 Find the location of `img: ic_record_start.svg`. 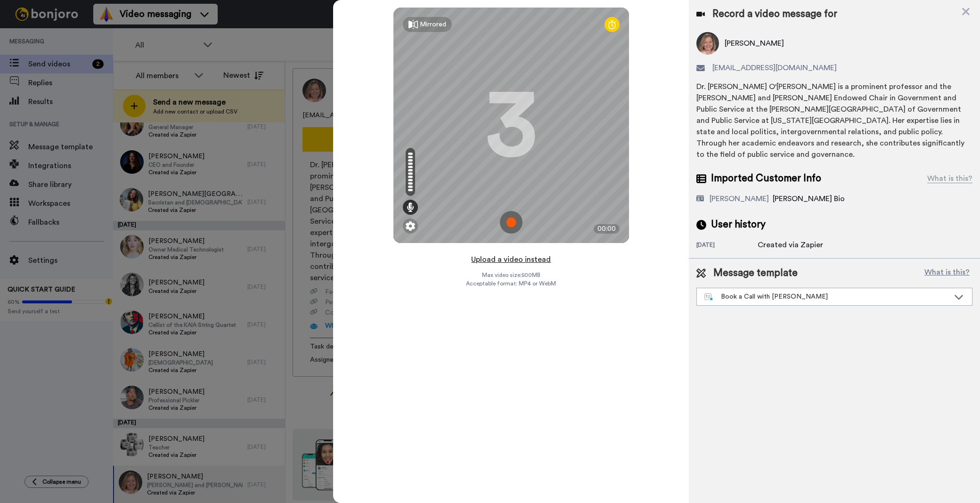

img: ic_record_start.svg is located at coordinates (511, 223).